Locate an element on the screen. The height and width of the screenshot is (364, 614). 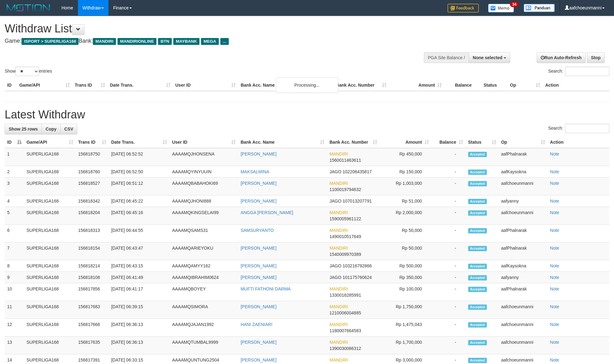
th: Trans ID is located at coordinates (90, 85).